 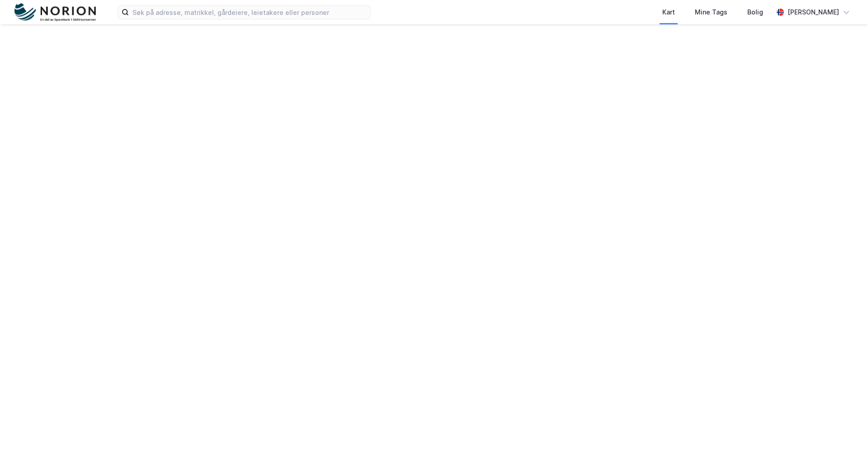 What do you see at coordinates (55, 12) in the screenshot?
I see `img: norion-logo.80e7a08dc31c2e691866.png` at bounding box center [55, 12].